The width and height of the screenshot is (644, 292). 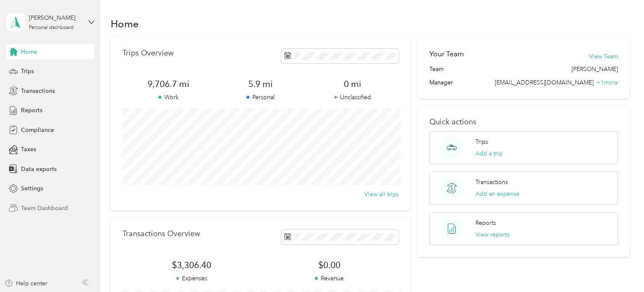 I want to click on div: Help center, so click(x=26, y=283).